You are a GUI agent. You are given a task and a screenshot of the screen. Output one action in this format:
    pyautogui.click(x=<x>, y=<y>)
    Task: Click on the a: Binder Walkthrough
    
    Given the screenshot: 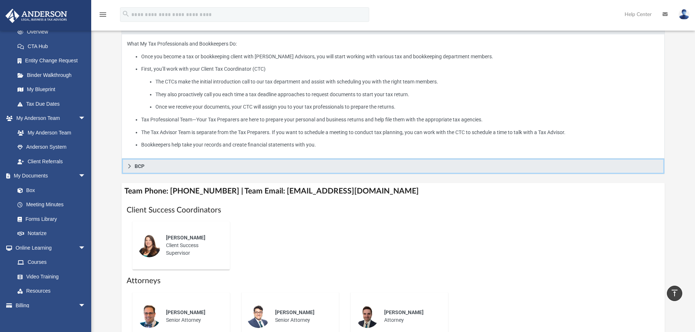 What is the action you would take?
    pyautogui.click(x=53, y=75)
    